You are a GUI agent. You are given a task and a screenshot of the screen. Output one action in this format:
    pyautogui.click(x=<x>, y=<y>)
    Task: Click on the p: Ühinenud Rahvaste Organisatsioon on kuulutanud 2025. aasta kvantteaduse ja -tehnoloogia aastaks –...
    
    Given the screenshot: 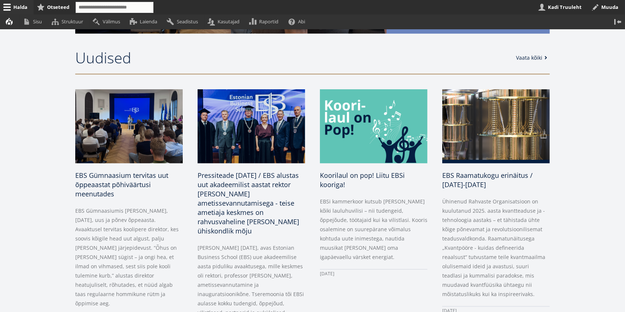 What is the action you would take?
    pyautogui.click(x=496, y=248)
    